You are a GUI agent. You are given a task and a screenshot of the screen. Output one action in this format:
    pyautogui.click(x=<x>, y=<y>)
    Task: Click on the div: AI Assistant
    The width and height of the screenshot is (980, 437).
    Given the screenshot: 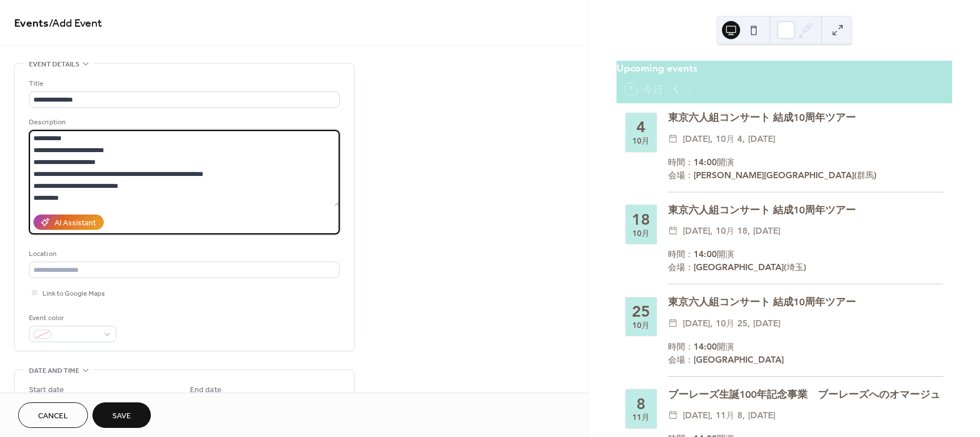 What is the action you would take?
    pyautogui.click(x=75, y=223)
    